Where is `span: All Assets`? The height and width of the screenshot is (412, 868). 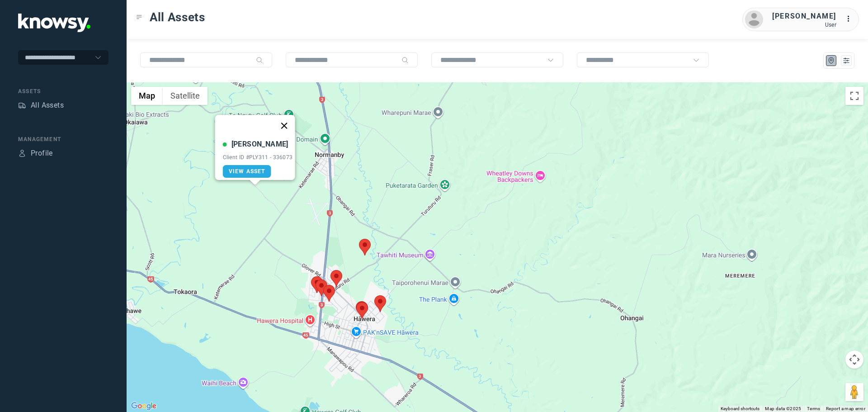
span: All Assets is located at coordinates (177, 17).